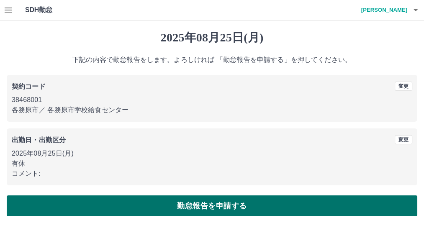 The width and height of the screenshot is (424, 228). I want to click on button: 勤怠報告を申請する, so click(212, 206).